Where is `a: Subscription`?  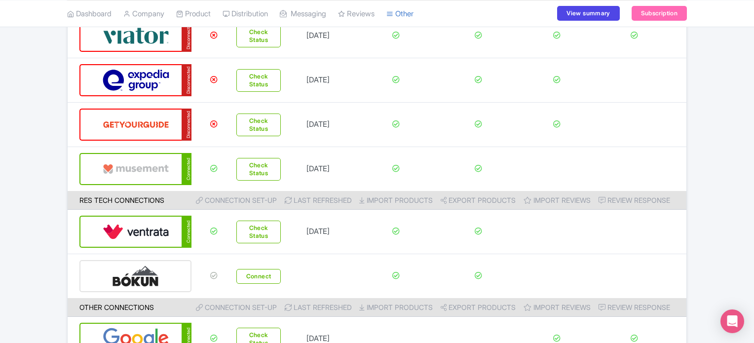
a: Subscription is located at coordinates (659, 13).